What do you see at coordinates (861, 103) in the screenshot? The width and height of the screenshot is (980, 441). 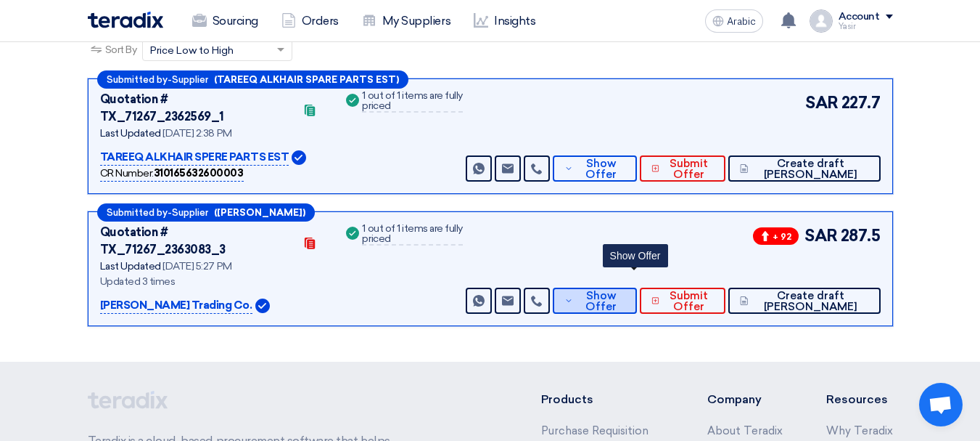 I see `font: 227.7` at bounding box center [861, 103].